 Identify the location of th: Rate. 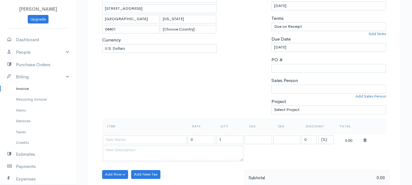
(201, 126).